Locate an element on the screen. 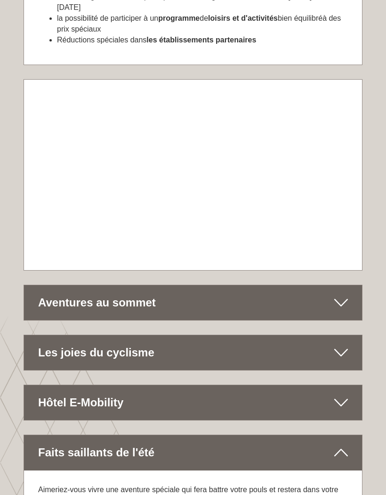 The width and height of the screenshot is (386, 495). strong: les établissements partenaires is located at coordinates (201, 40).